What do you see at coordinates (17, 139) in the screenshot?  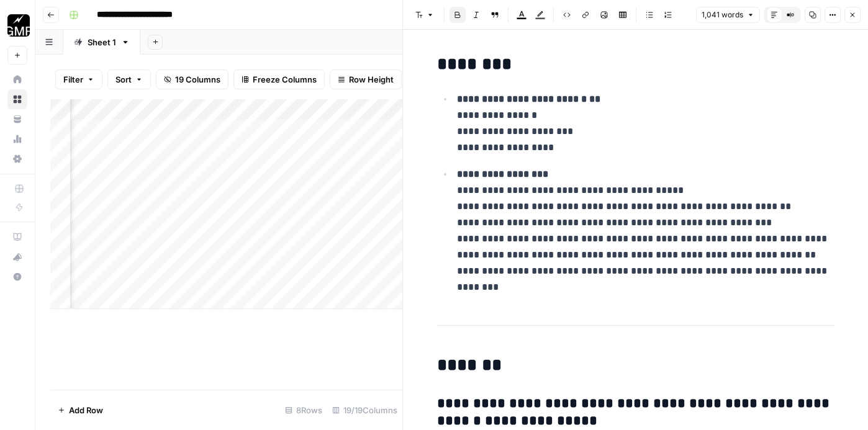 I see `a: Usage` at bounding box center [17, 139].